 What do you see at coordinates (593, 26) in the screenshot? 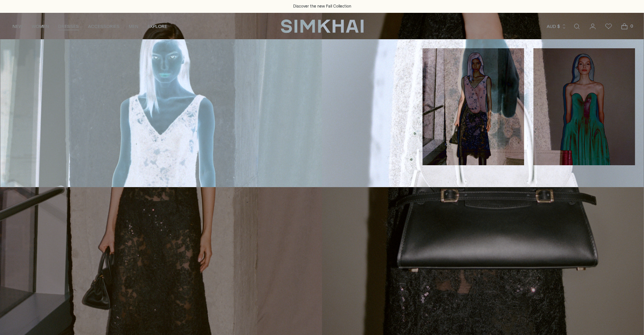
I see `a: Go to the account page` at bounding box center [593, 26].